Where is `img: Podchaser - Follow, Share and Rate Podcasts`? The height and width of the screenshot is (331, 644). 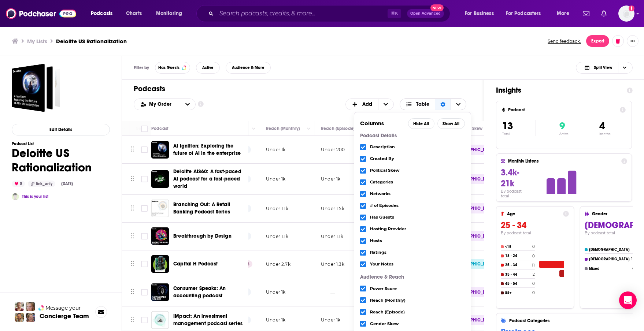 img: Podchaser - Follow, Share and Rate Podcasts is located at coordinates (41, 13).